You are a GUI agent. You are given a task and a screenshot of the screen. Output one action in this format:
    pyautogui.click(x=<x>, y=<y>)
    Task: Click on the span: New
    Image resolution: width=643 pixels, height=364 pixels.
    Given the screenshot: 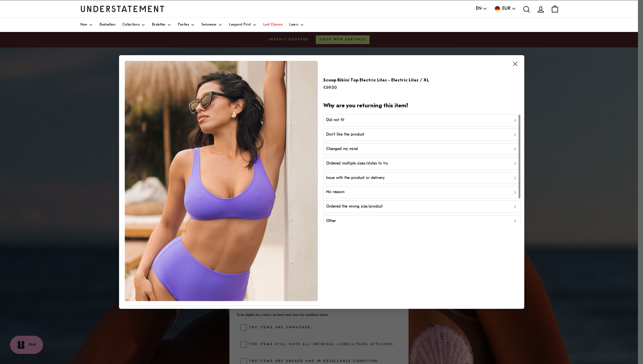 What is the action you would take?
    pyautogui.click(x=84, y=25)
    